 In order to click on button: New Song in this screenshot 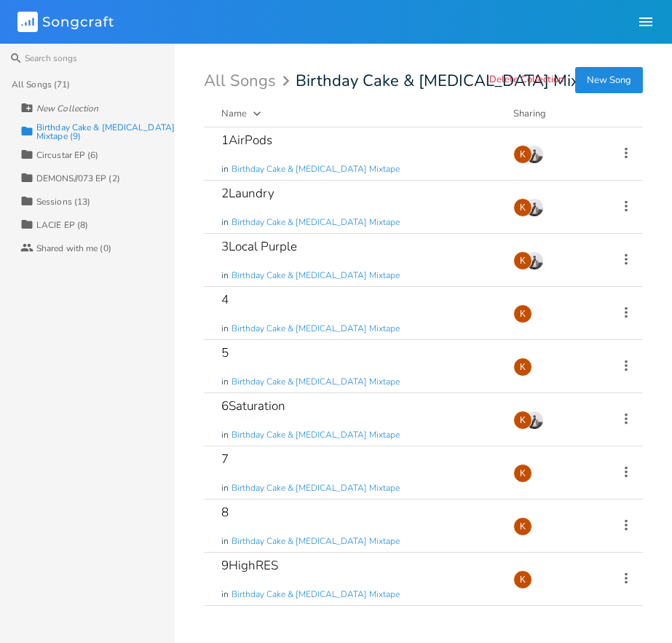, I will do `click(609, 80)`.